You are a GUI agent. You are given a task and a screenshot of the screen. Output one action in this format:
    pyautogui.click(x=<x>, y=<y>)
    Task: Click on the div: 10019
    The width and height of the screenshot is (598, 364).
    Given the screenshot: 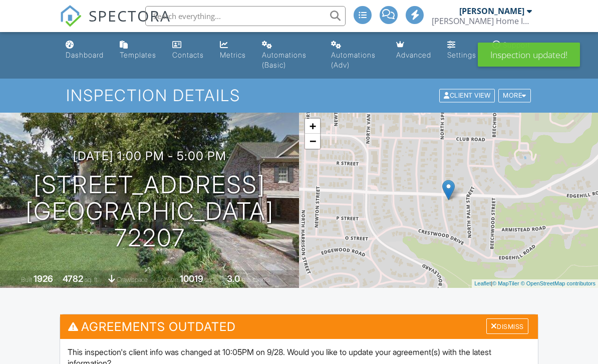 What is the action you would take?
    pyautogui.click(x=191, y=278)
    